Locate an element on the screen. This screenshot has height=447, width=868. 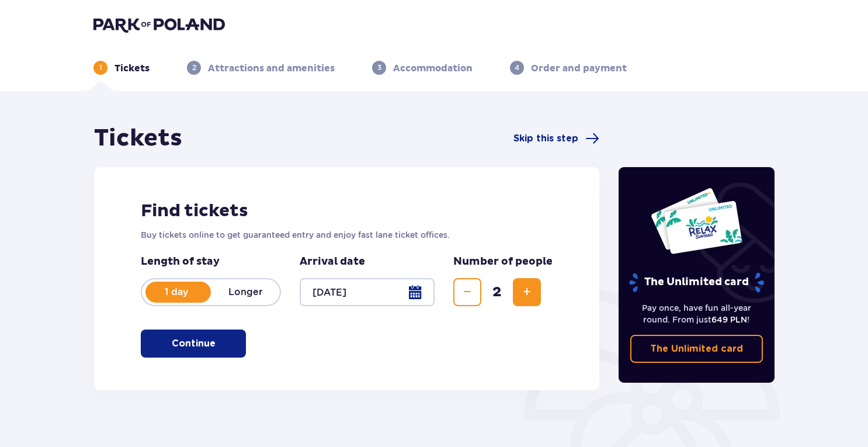
p: 1 is located at coordinates (100, 67).